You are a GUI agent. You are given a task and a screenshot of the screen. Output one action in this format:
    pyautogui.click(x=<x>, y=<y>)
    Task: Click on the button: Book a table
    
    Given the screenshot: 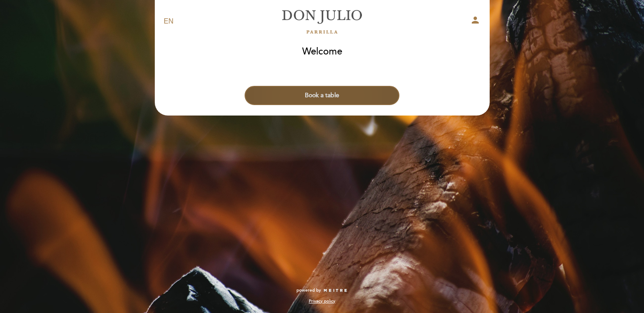 What is the action you would take?
    pyautogui.click(x=322, y=95)
    